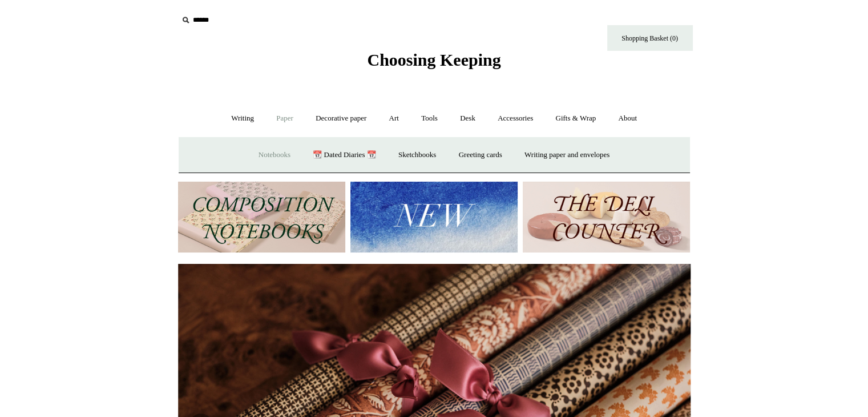 This screenshot has width=868, height=417. I want to click on a: The Deli Counter, so click(606, 217).